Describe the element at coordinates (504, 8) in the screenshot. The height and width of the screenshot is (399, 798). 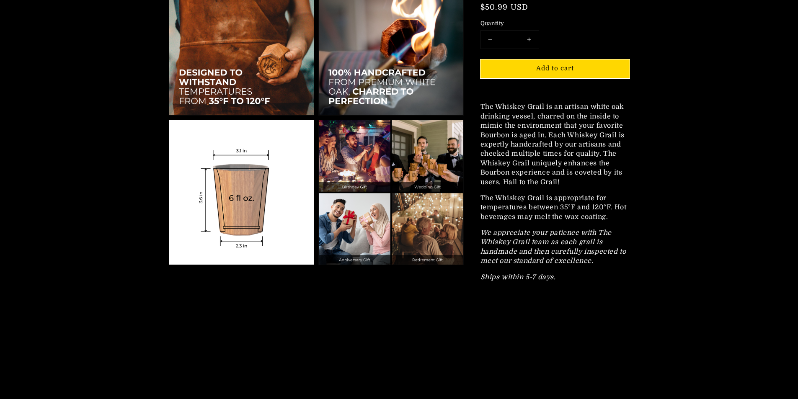
I see `span: $50.99 USD` at that location.